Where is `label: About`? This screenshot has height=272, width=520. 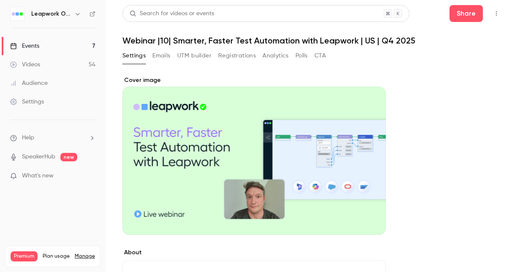
label: About is located at coordinates (254, 252).